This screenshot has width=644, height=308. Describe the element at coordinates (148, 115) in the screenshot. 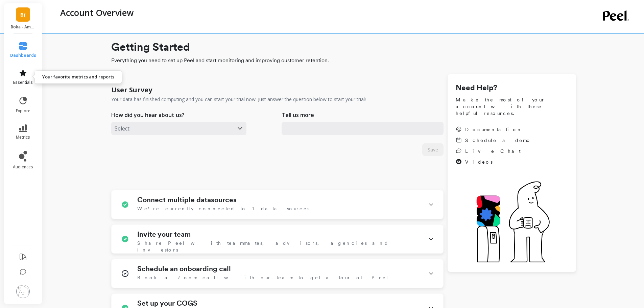

I see `p: How did you hear about us?` at that location.